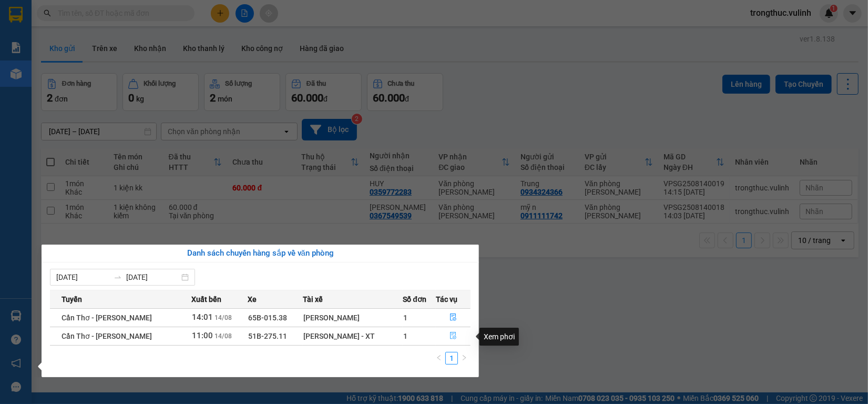  Describe the element at coordinates (203, 336) in the screenshot. I see `span: 11:00` at that location.